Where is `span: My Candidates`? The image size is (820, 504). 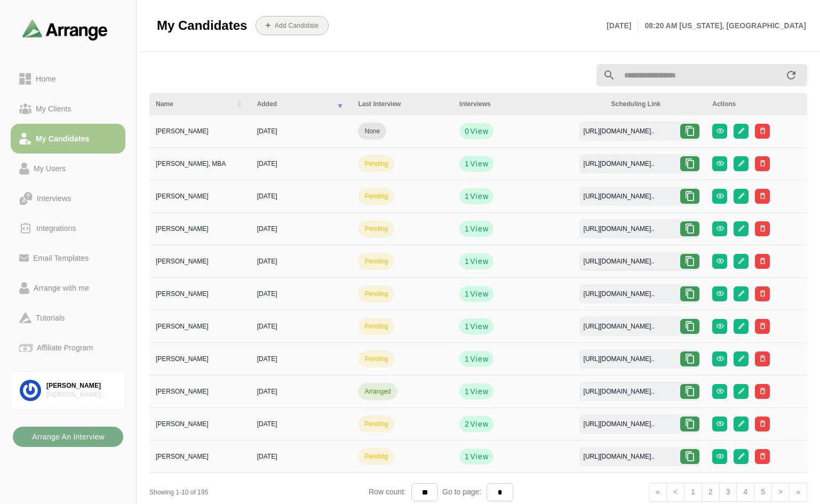
span: My Candidates is located at coordinates (202, 26).